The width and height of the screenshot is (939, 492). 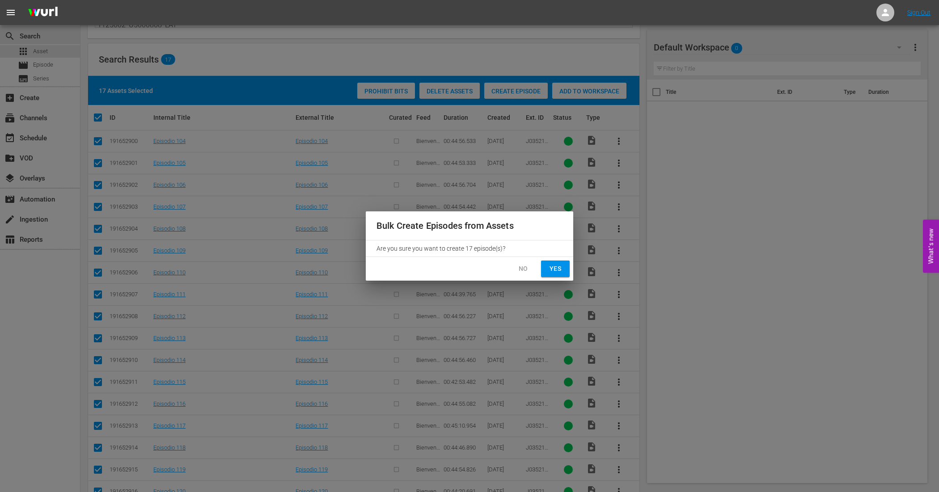 What do you see at coordinates (43, 13) in the screenshot?
I see `img: ans4CAIJ8jUAAAAAAAAAAAAAAAAAAAAAAAAgQb4GAAAAAAAAAAAAAAAAAAAAAAAAJMjXAAAAAAAAAAAAAAAAAAAAAAAAgAT5G...` at bounding box center [43, 13].